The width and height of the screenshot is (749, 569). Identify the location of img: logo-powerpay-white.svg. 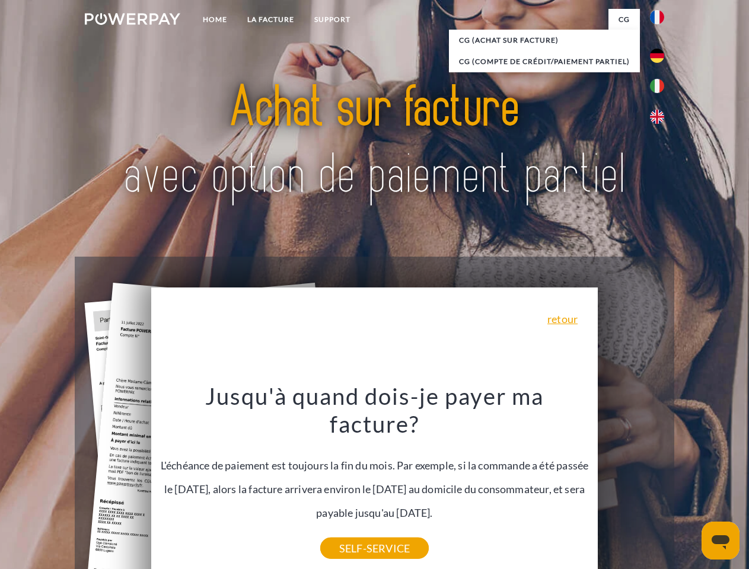
(132, 19).